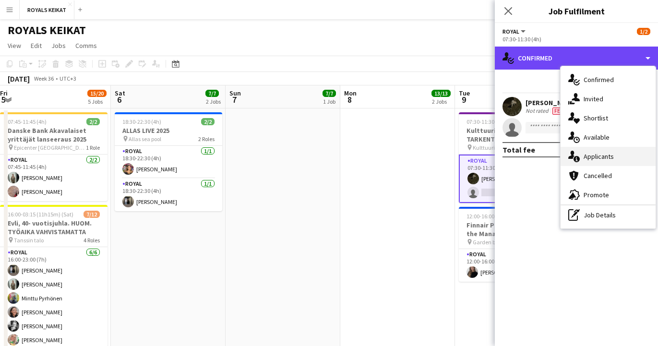  What do you see at coordinates (608, 176) in the screenshot?
I see `div: Cancelled` at bounding box center [608, 176].